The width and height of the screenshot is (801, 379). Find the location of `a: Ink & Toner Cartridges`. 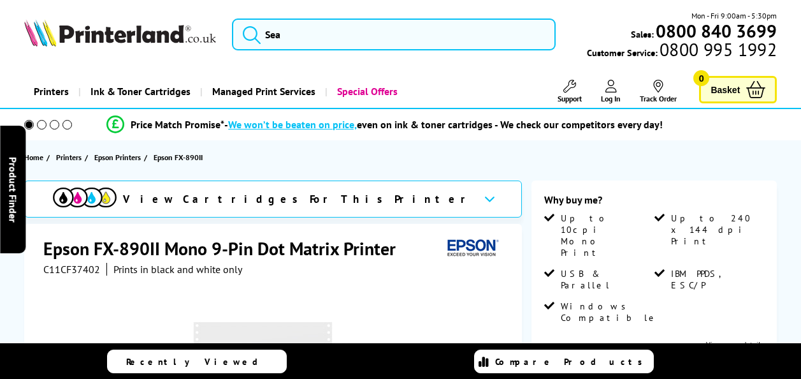

a: Ink & Toner Cartridges is located at coordinates (139, 91).